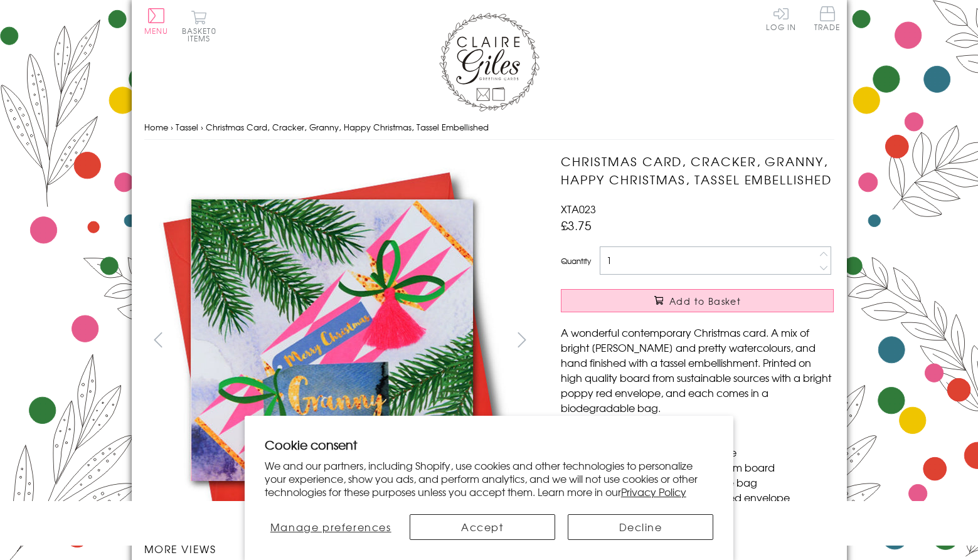 This screenshot has width=978, height=560. Describe the element at coordinates (578, 209) in the screenshot. I see `span: XTA023` at that location.